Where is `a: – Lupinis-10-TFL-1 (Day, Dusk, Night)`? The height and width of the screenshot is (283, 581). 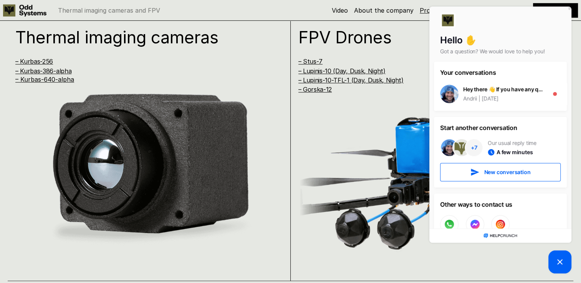
a: – Lupinis-10-TFL-1 (Day, Dusk, Night) is located at coordinates (351, 80).